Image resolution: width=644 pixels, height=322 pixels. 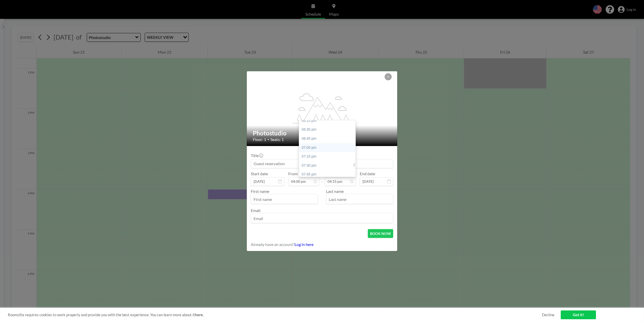 What do you see at coordinates (284, 200) in the screenshot?
I see `input: First name` at bounding box center [284, 200].